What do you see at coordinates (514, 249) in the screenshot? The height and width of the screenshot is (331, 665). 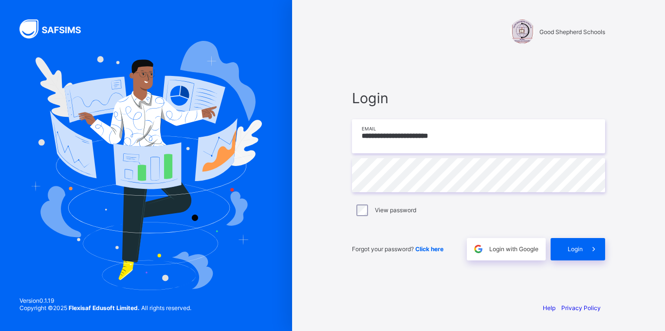 I see `span: Login with Google` at bounding box center [514, 249].